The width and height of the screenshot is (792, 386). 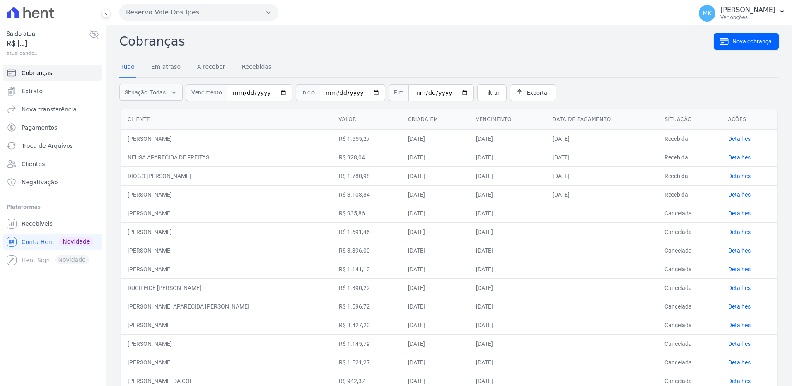 What do you see at coordinates (53, 73) in the screenshot?
I see `a: Cobranças` at bounding box center [53, 73].